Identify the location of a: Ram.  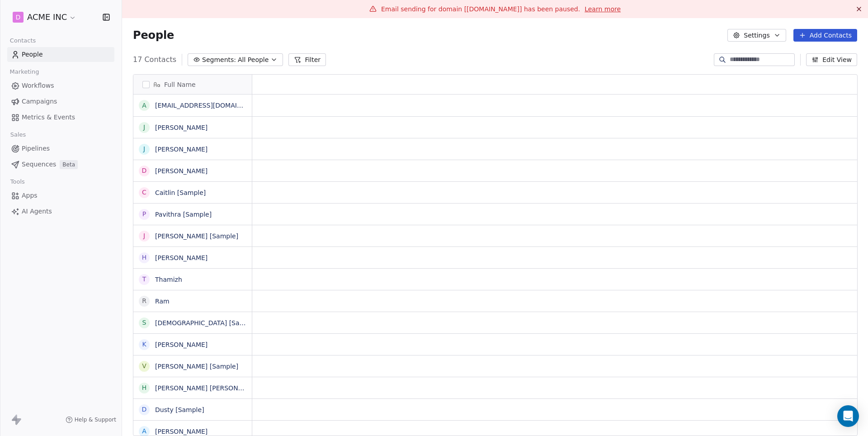
(162, 301).